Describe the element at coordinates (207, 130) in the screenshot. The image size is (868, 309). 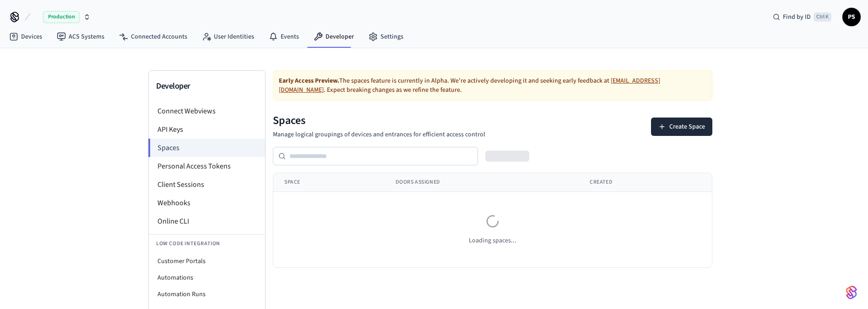
I see `li: API Keys` at that location.